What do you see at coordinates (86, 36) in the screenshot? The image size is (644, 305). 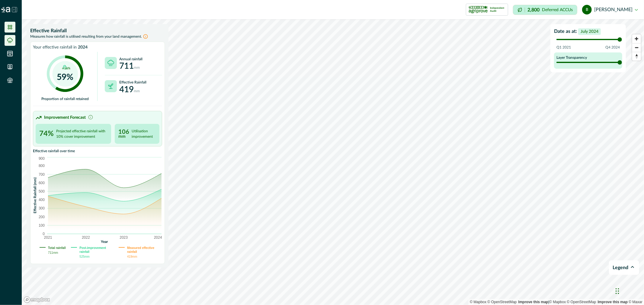 I see `p: Measures how rainfall is utilised resulting from your land management.` at bounding box center [86, 36].